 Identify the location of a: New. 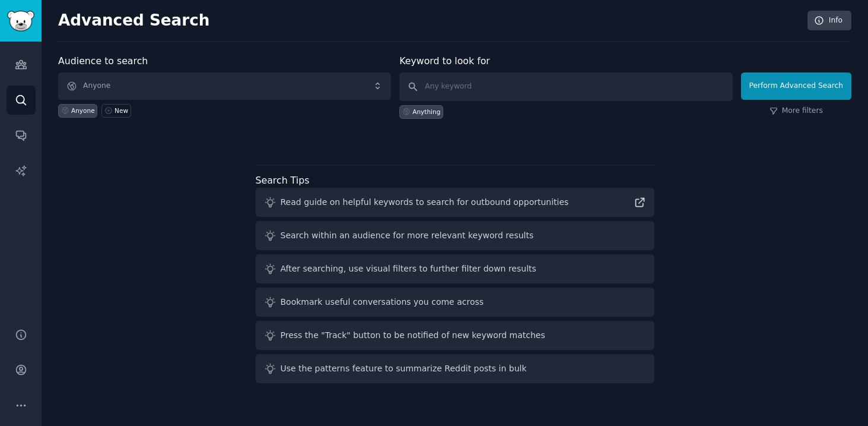
(116, 111).